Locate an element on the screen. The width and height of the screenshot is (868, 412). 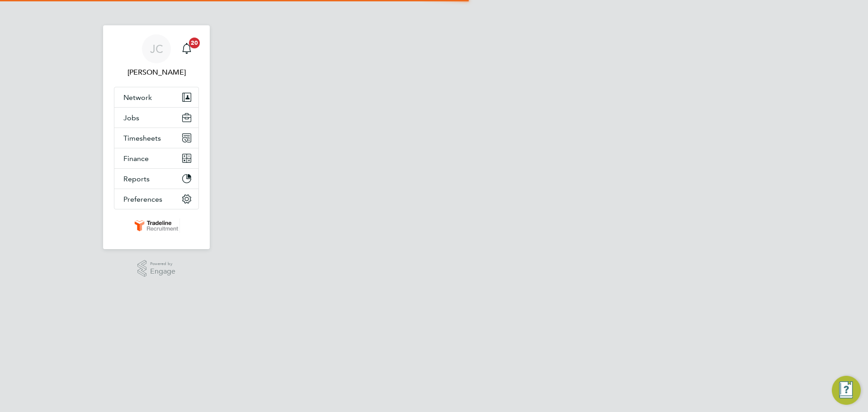
img: tradelinerecruitment-logo-retina.png is located at coordinates (156, 226).